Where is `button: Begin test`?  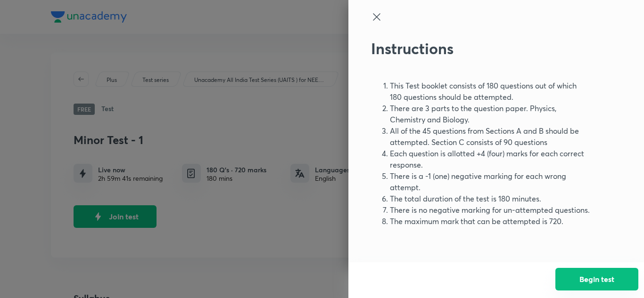 button: Begin test is located at coordinates (597, 279).